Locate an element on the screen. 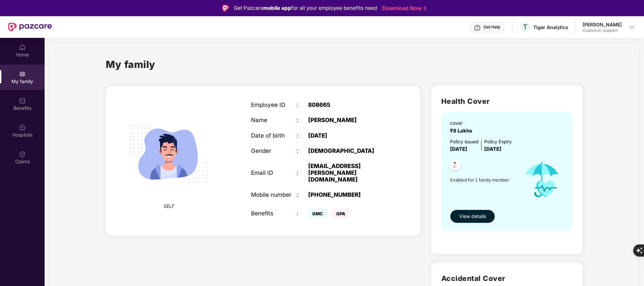  h2: Health Cover is located at coordinates (506, 101).